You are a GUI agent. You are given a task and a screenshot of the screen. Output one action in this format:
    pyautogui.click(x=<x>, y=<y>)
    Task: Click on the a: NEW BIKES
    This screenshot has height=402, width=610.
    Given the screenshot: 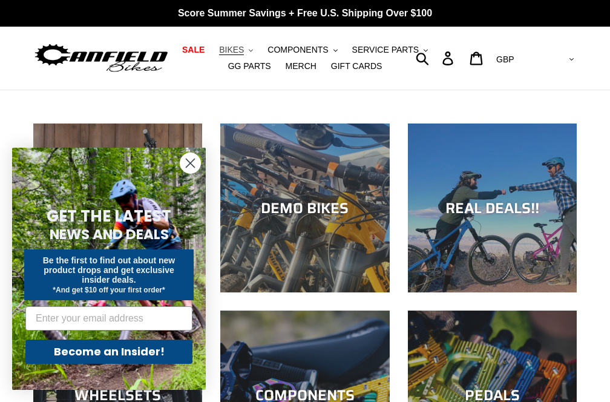 What is the action you would take?
    pyautogui.click(x=117, y=207)
    